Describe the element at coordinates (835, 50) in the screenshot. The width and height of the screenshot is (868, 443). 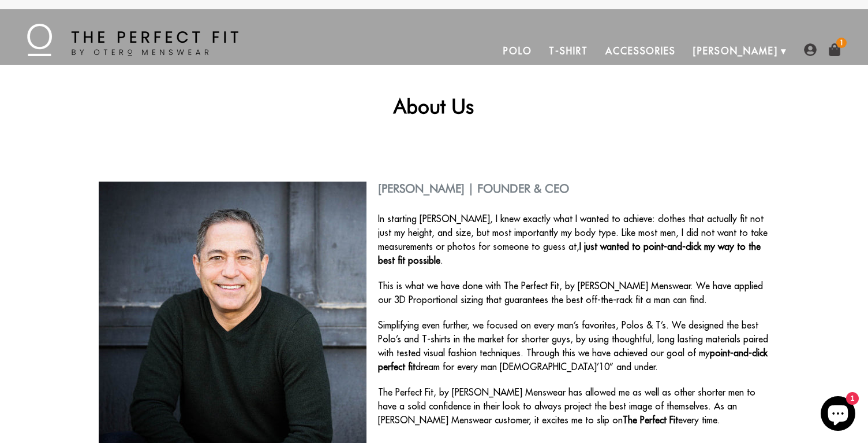
I see `a: 1` at that location.